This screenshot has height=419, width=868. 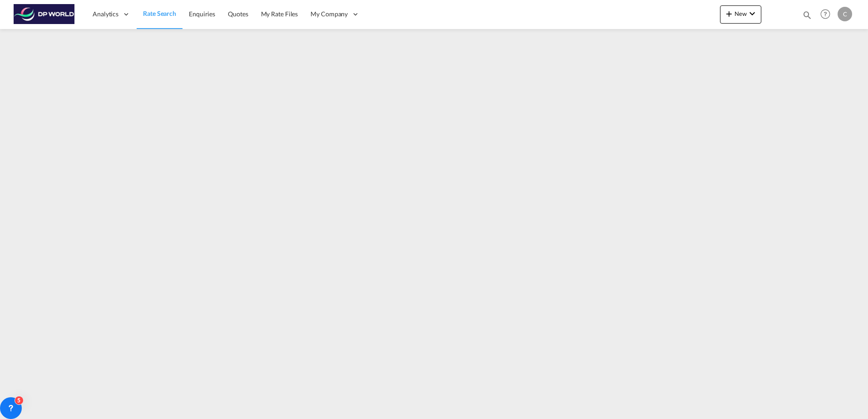 What do you see at coordinates (741, 15) in the screenshot?
I see `button: icon-plus 400-fgNewicon-chevron-down` at bounding box center [741, 15].